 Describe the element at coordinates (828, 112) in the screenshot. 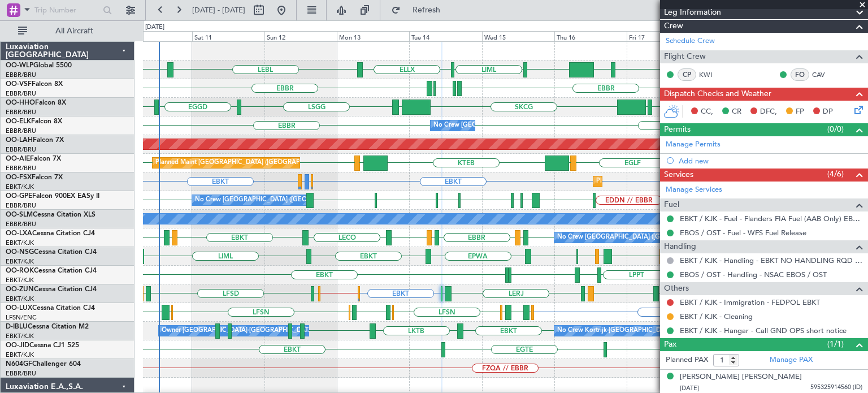

I see `span: DP` at that location.